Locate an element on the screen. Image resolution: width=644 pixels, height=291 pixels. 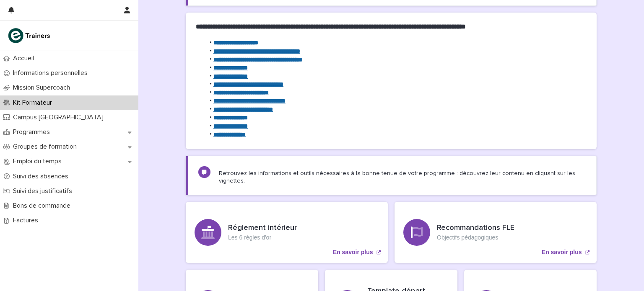
p: Programmes is located at coordinates (33, 132).